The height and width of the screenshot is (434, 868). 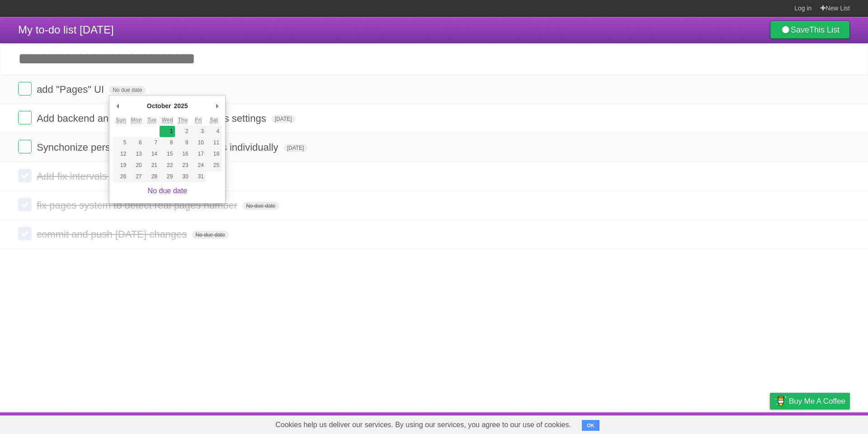 I want to click on abbr: Thursday, so click(x=182, y=120).